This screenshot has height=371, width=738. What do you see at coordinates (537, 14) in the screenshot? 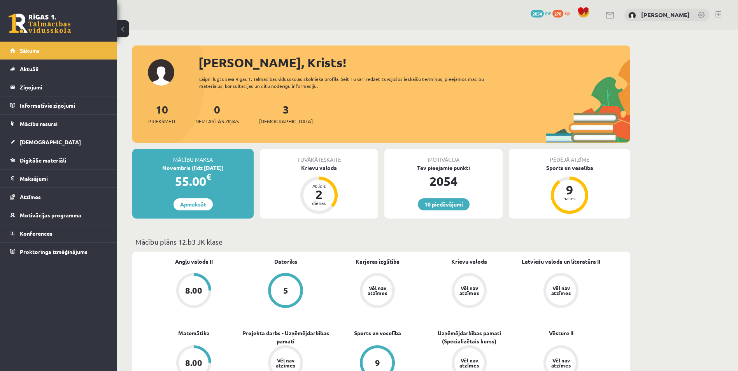
I see `span: 2054` at bounding box center [537, 14].